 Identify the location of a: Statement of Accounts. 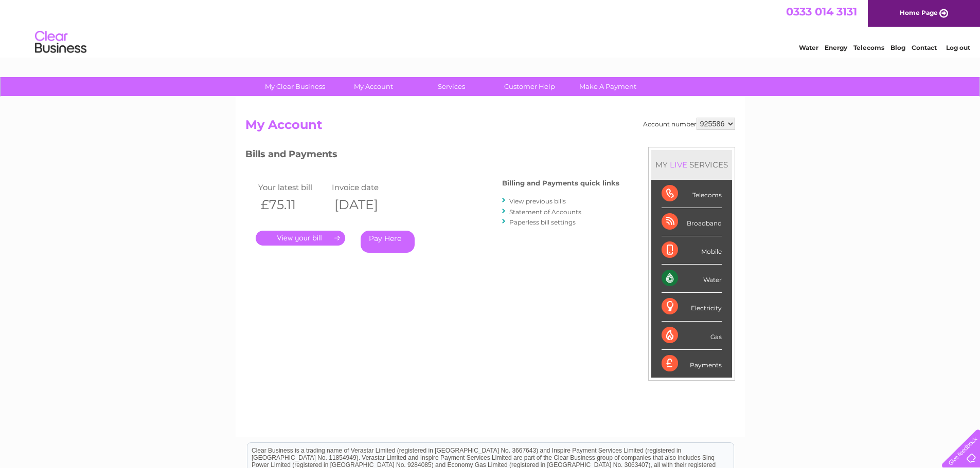
(545, 211).